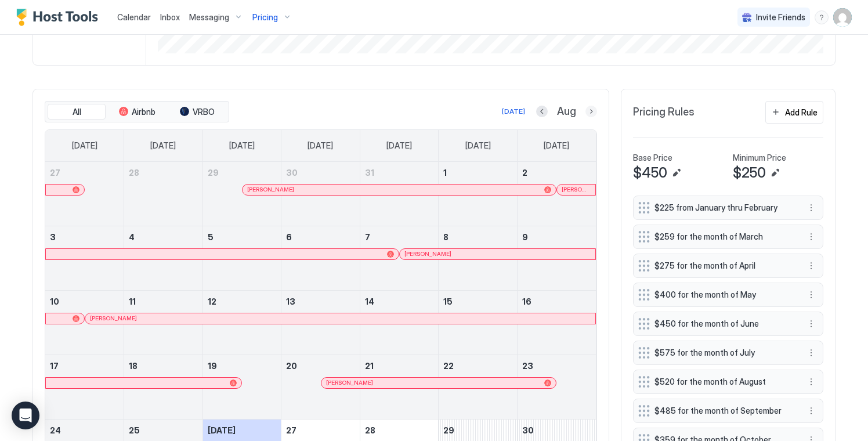 The height and width of the screenshot is (441, 868). I want to click on td: August 12, 2025, so click(242, 322).